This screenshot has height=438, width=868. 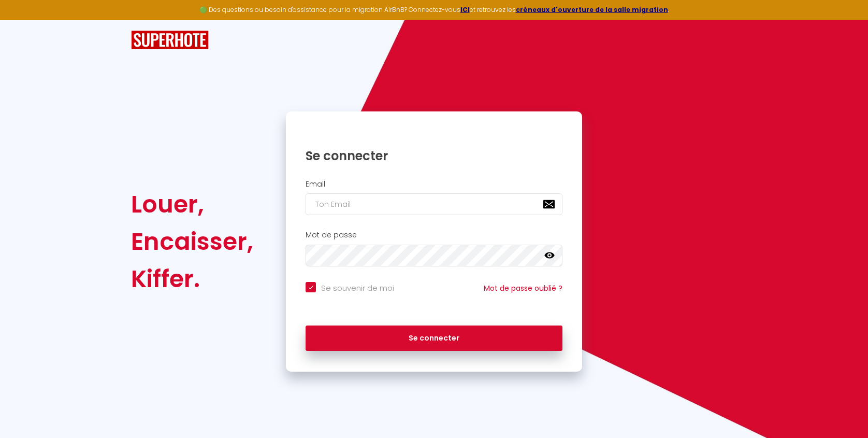 I want to click on button: Se connecter, so click(x=434, y=338).